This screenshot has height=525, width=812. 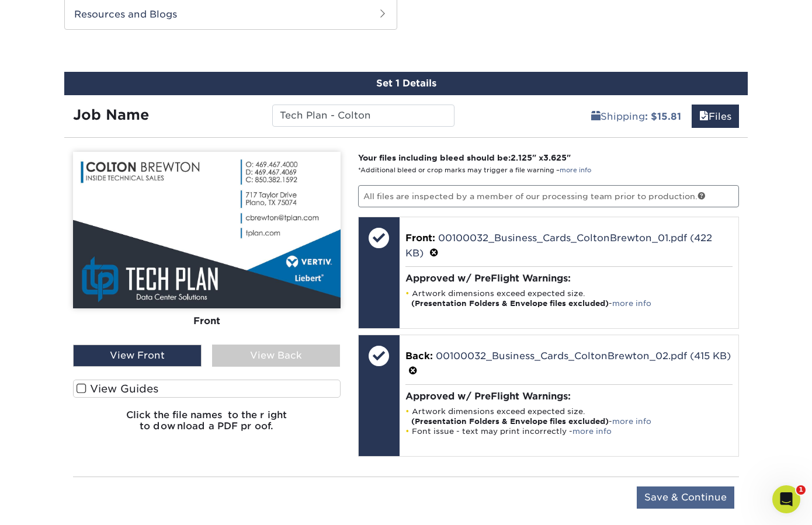 What do you see at coordinates (636, 116) in the screenshot?
I see `a: Shipping: $15.81` at bounding box center [636, 116].